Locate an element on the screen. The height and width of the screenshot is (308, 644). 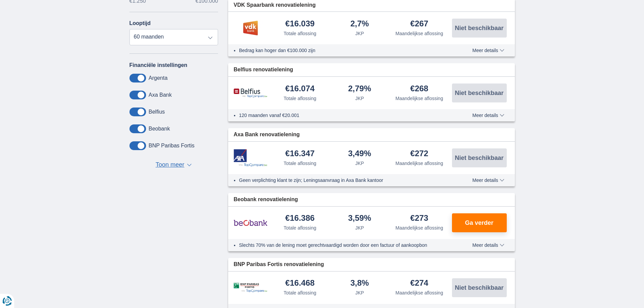
label: Belfius is located at coordinates (157, 112).